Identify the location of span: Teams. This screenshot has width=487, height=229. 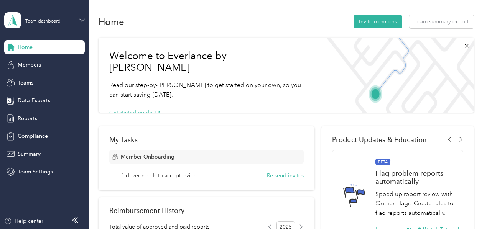
(25, 83).